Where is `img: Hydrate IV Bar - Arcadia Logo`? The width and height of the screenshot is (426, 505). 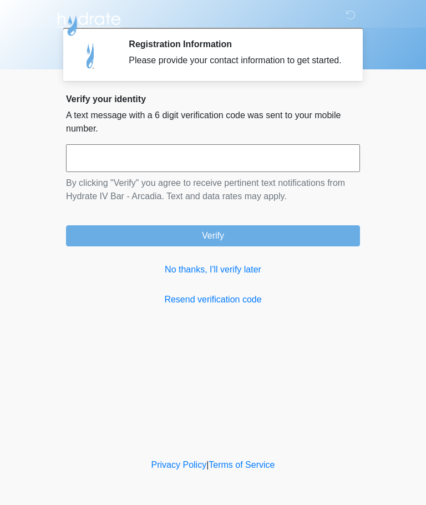 img: Hydrate IV Bar - Arcadia Logo is located at coordinates (89, 22).